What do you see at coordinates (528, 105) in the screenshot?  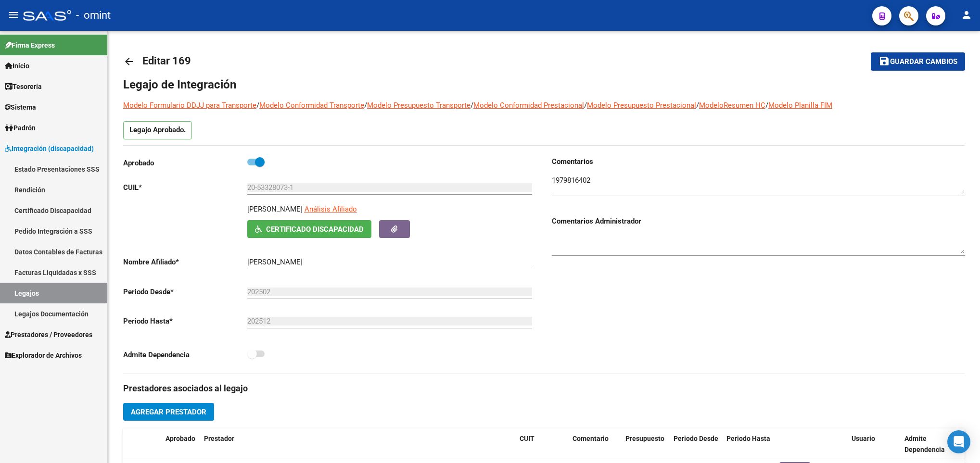 I see `a: Modelo Conformidad Prestacional` at bounding box center [528, 105].